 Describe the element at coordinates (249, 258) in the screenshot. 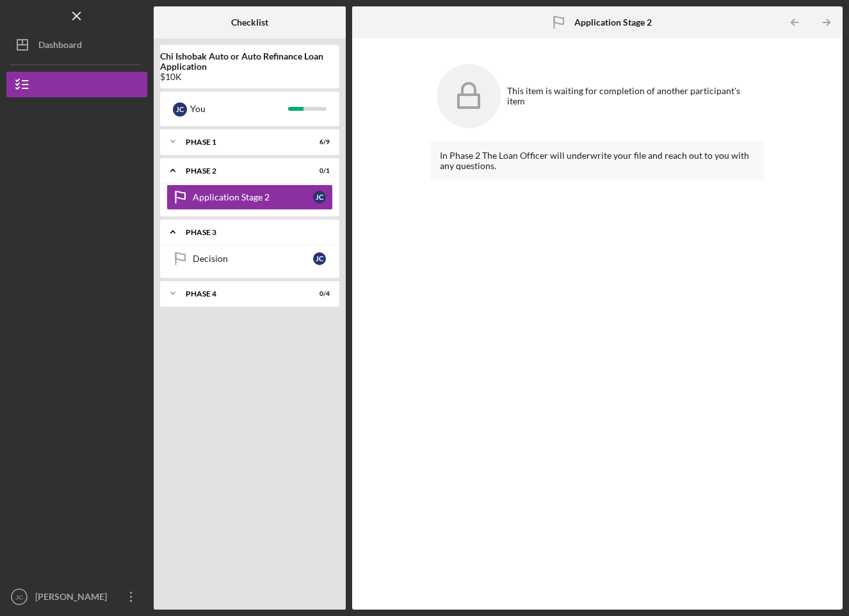

I see `a: DecisionJC` at that location.